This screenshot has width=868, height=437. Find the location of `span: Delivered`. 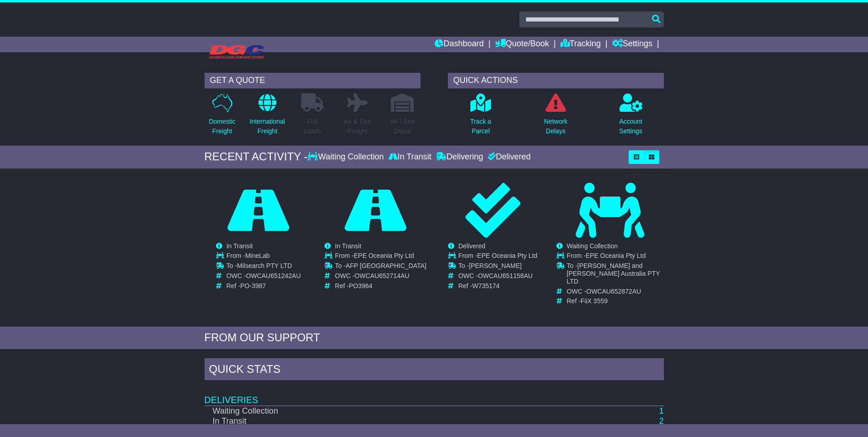

span: Delivered is located at coordinates (472, 246).